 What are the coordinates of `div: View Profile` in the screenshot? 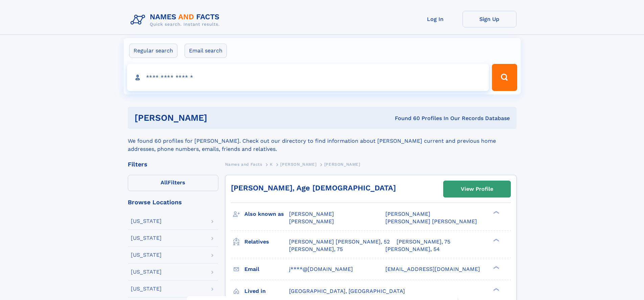 It's located at (477, 189).